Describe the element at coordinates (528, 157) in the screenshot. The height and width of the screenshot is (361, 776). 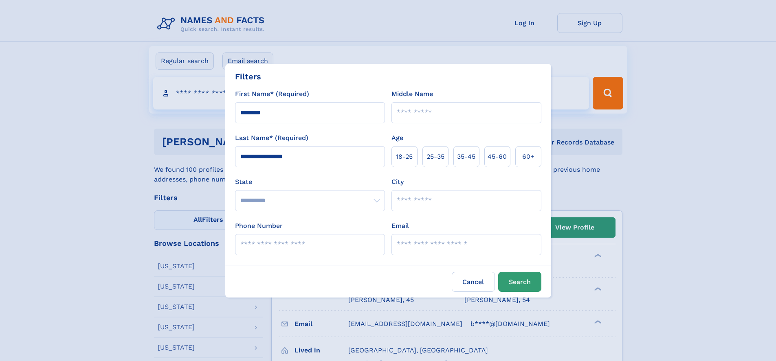
I see `span: 60+` at that location.